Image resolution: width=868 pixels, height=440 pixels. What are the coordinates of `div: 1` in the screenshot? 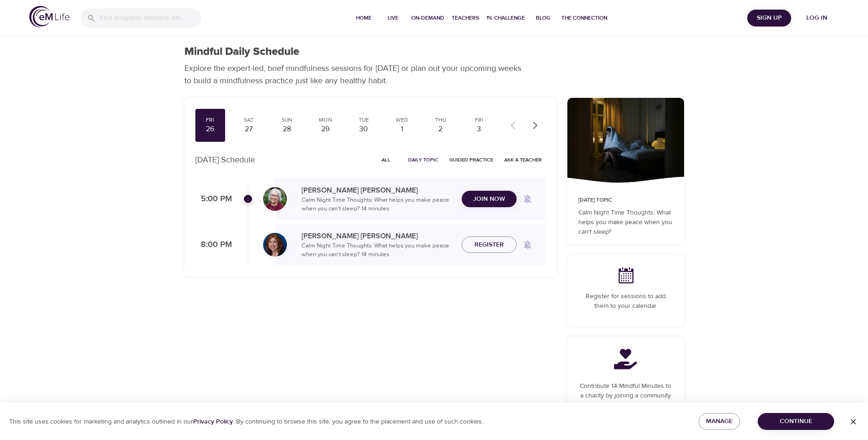 It's located at (402, 129).